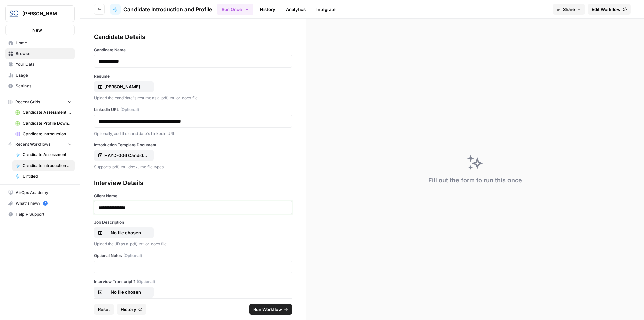 This screenshot has width=644, height=320. What do you see at coordinates (193, 76) in the screenshot?
I see `label: Resume` at bounding box center [193, 76].